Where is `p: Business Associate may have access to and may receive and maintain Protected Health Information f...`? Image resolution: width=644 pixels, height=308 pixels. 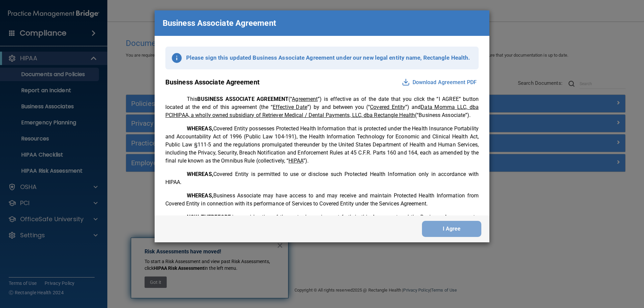 p: Business Associate may have access to and may receive and maintain Protected Health Information f... is located at coordinates (322, 200).